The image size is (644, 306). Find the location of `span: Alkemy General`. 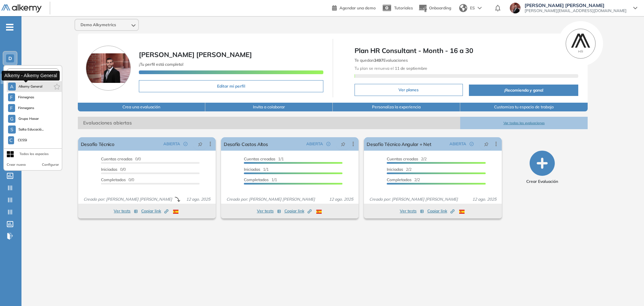

span: Alkemy General is located at coordinates (30, 87).